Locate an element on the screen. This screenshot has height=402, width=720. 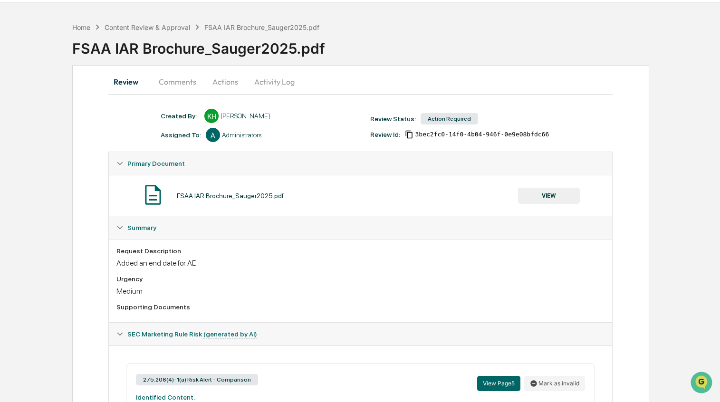
div: Assigned To: is located at coordinates (181, 135).